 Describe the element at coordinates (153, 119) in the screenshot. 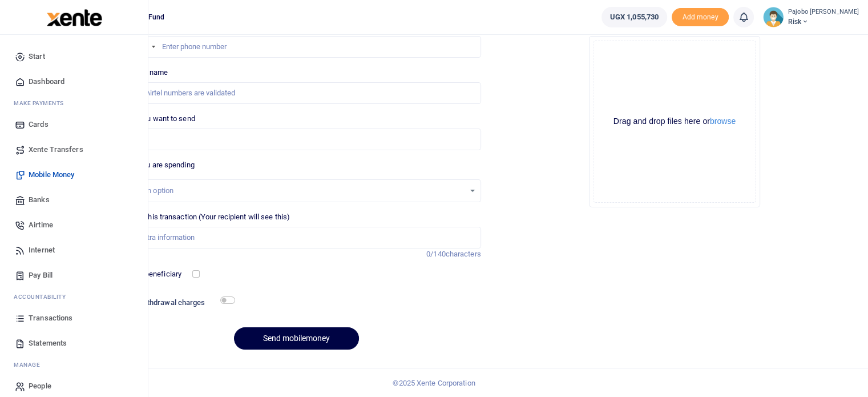

I see `label: Amount you want to send` at that location.